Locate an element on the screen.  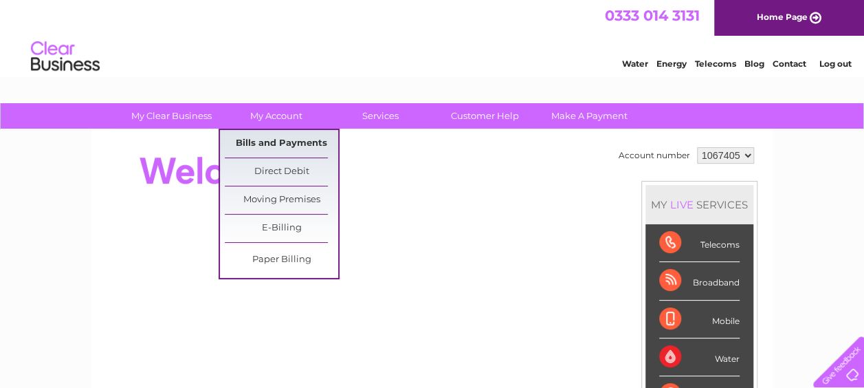
a: My Account is located at coordinates (276, 116).